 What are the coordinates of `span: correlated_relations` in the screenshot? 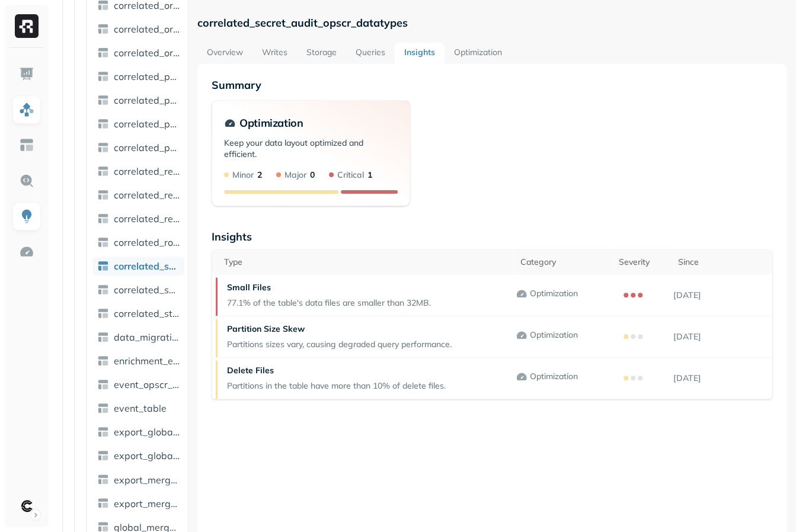 It's located at (147, 171).